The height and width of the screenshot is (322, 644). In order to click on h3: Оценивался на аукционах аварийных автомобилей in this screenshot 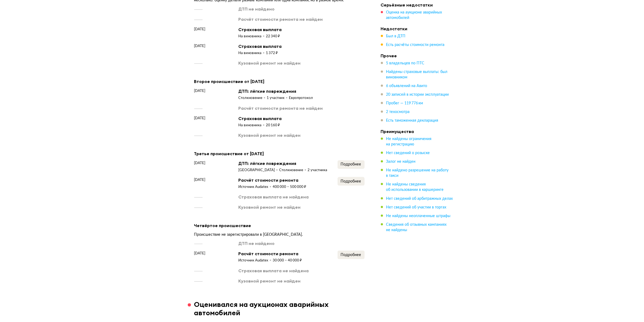, I will do `click(283, 308)`.